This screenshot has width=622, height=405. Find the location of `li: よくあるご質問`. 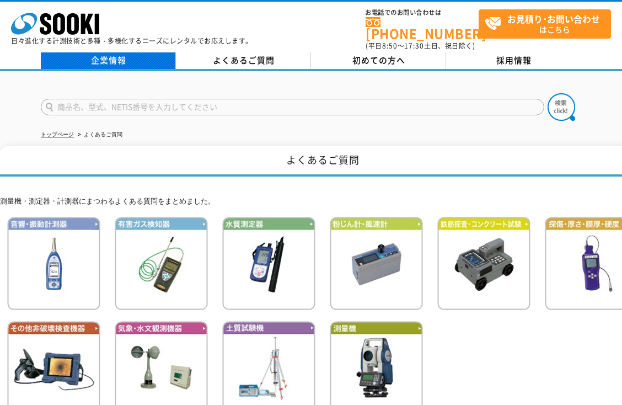

li: よくあるご質問 is located at coordinates (99, 135).